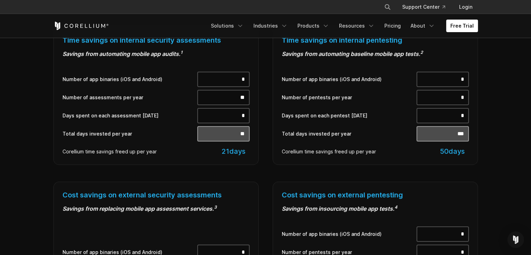 The image size is (531, 255). What do you see at coordinates (130, 97) in the screenshot?
I see `label: Number of assessments per year` at bounding box center [130, 97].